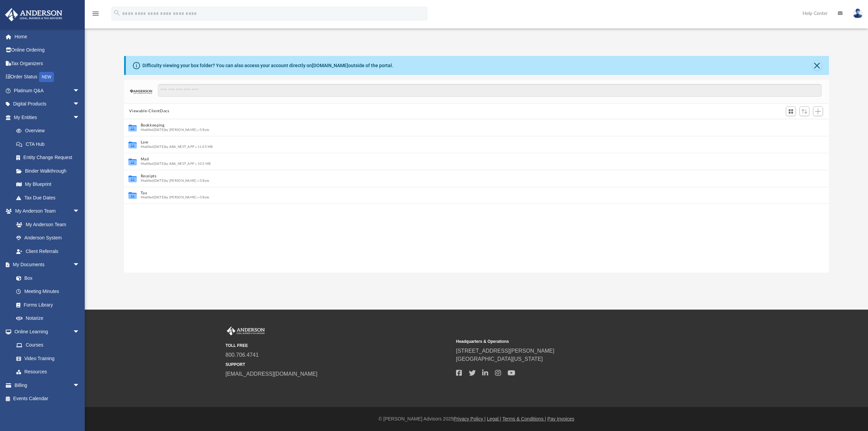 The width and height of the screenshot is (868, 431). What do you see at coordinates (494, 419) in the screenshot?
I see `a: Legal |` at bounding box center [494, 419].